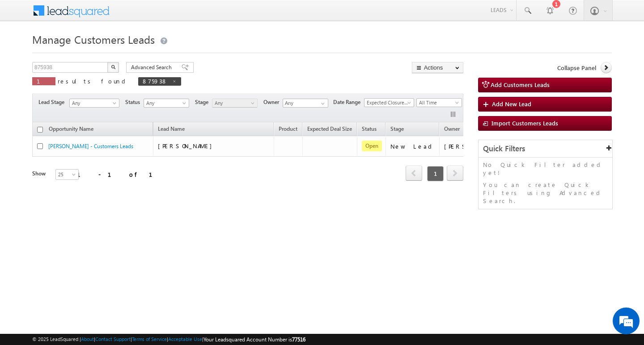 Image resolution: width=644 pixels, height=345 pixels. Describe the element at coordinates (299, 339) in the screenshot. I see `span: 77516` at that location.